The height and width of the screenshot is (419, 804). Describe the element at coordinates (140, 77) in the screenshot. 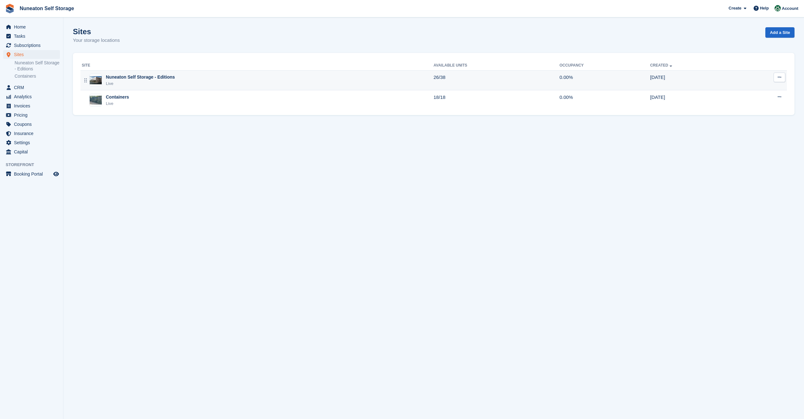

I see `div: Nuneaton Self Storage - Editions` at that location.